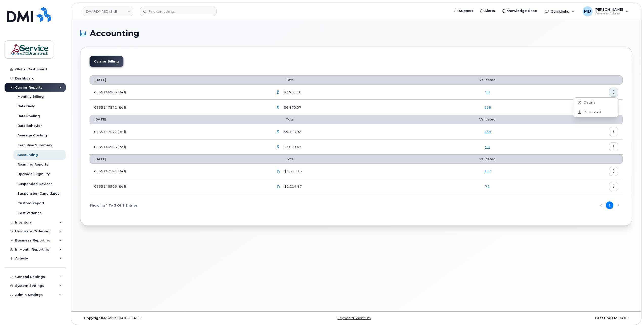  I want to click on a: PDF_555147572_005_0000000000.pdf, so click(278, 171).